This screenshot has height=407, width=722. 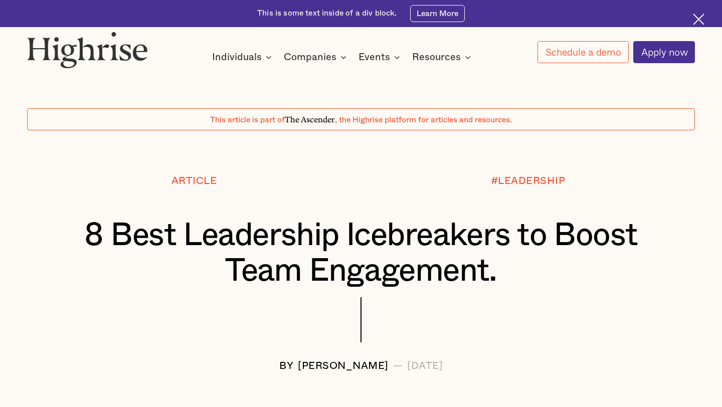 What do you see at coordinates (583, 52) in the screenshot?
I see `a: Schedule a demo` at bounding box center [583, 52].